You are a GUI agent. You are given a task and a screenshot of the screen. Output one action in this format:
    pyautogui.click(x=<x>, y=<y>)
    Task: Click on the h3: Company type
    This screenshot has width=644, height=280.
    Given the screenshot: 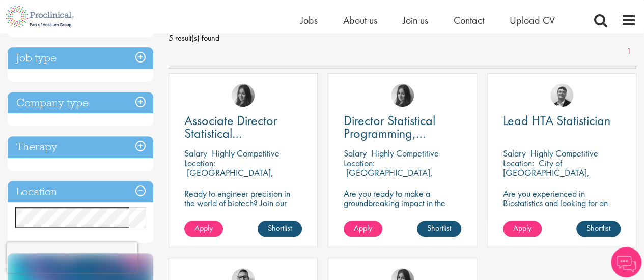 What is the action you would take?
    pyautogui.click(x=80, y=103)
    